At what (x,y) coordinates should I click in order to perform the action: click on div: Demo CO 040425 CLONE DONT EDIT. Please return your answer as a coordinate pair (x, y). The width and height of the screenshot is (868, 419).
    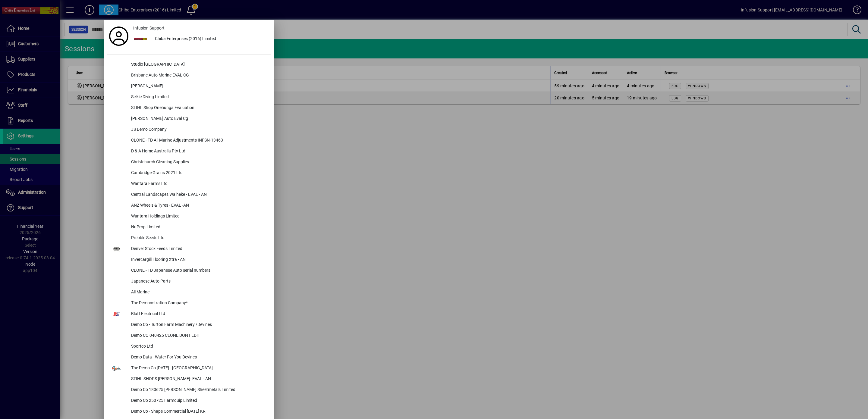
    Looking at the image, I should click on (199, 336).